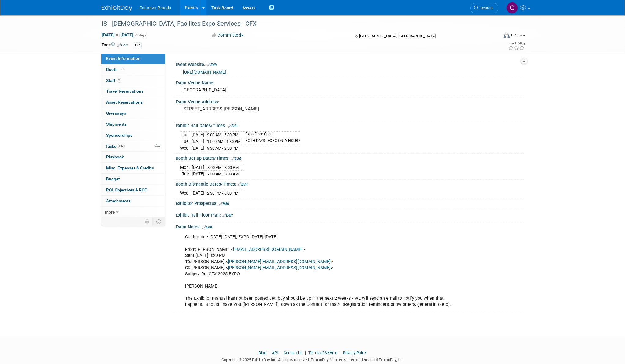  Describe the element at coordinates (188, 267) in the screenshot. I see `b: Cc:` at that location.